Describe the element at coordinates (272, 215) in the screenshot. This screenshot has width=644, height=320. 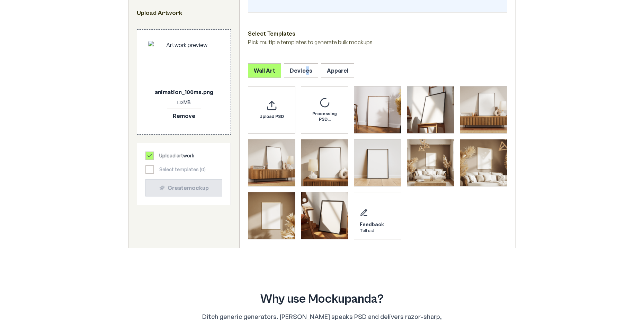
I see `img: Framed Poster 9` at that location.